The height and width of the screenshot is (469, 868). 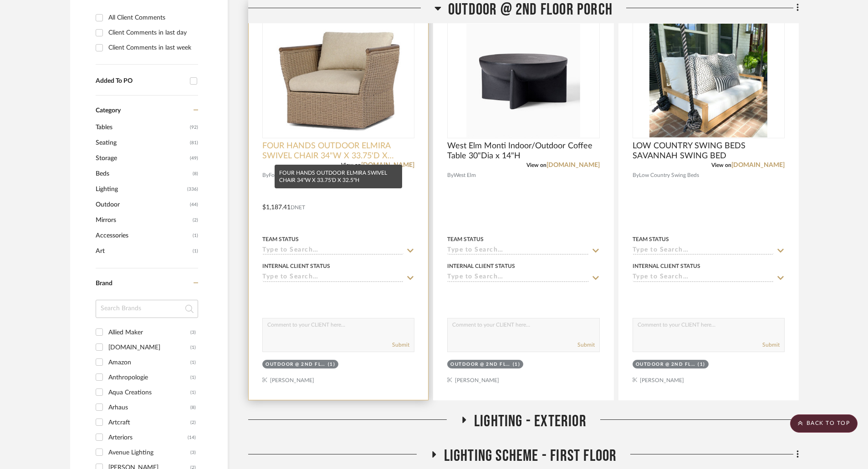 I want to click on div: (2), so click(x=193, y=422).